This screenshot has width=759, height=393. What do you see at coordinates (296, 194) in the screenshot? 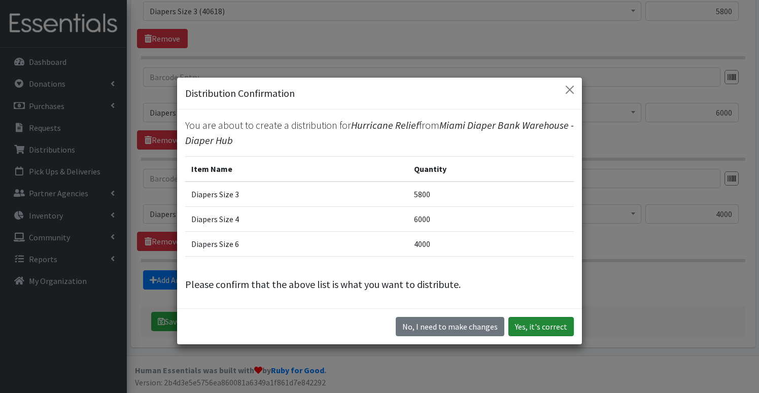
I see `td: Diapers Size 3` at bounding box center [296, 194].